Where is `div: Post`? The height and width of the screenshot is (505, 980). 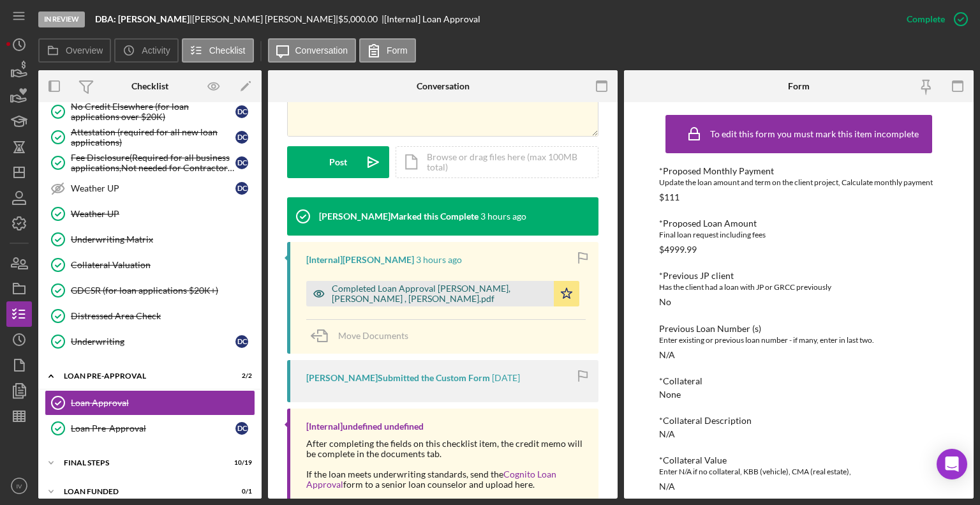 div: Post is located at coordinates (338, 162).